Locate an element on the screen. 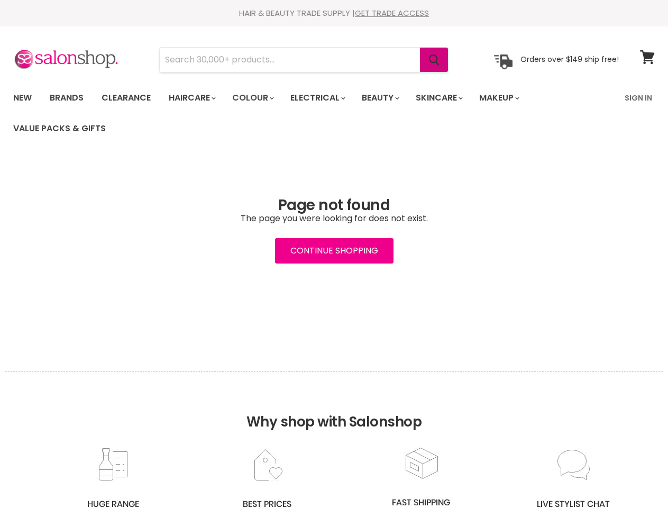 The height and width of the screenshot is (508, 668). a: Beauty is located at coordinates (380, 98).